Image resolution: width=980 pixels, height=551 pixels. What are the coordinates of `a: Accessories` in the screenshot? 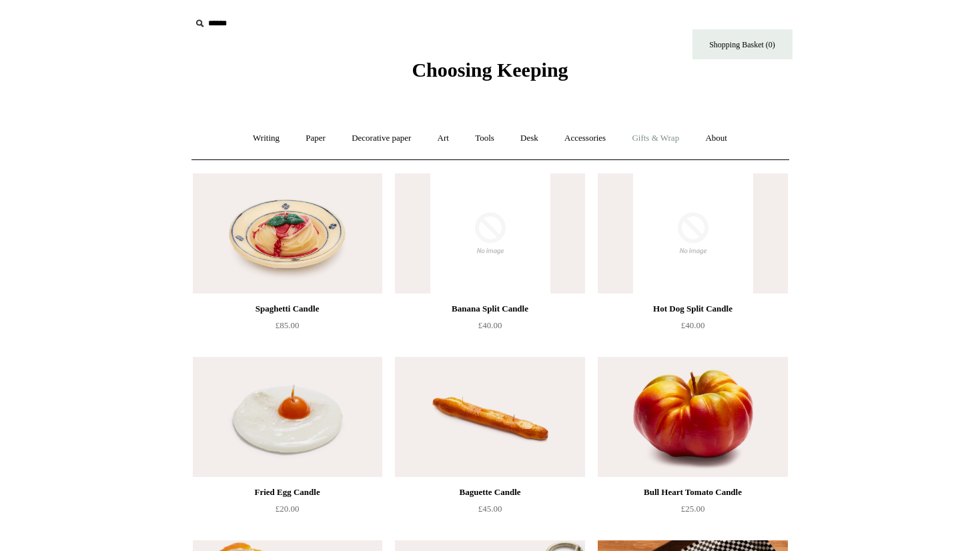 It's located at (585, 138).